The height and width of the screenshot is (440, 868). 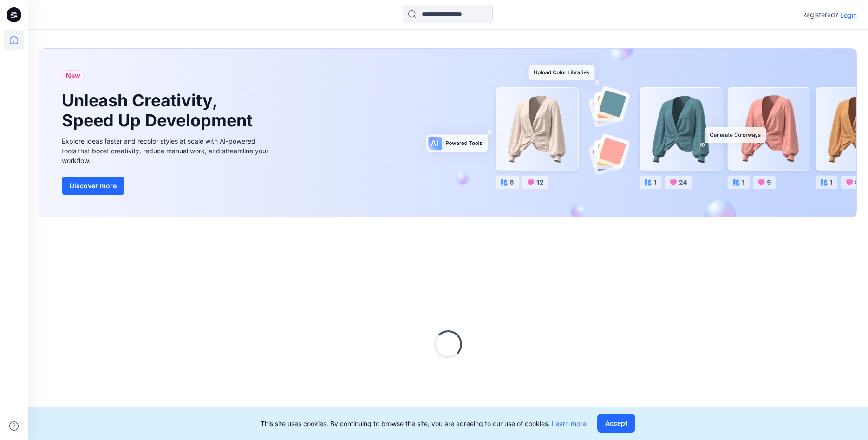 I want to click on div: Explore ideas faster and recolor styles at scale with AI-powered tools that boost creativity, red..., so click(x=166, y=151).